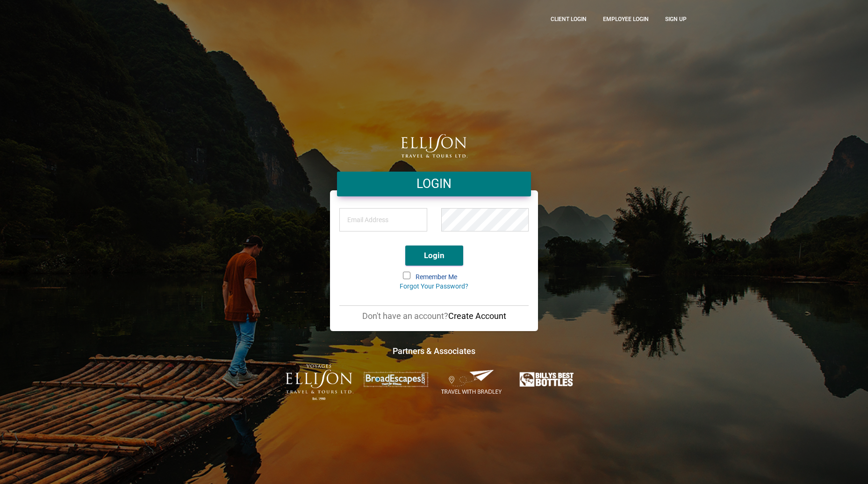  I want to click on a: Forgot Your Password?, so click(434, 286).